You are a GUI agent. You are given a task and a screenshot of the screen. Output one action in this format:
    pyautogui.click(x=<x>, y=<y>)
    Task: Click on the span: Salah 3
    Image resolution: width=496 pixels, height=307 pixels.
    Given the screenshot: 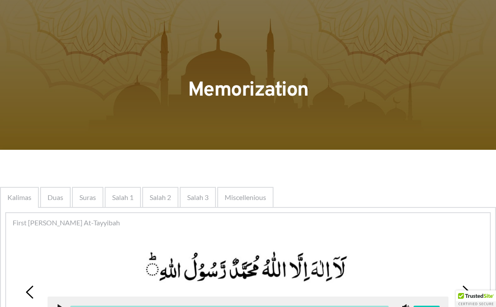 What is the action you would take?
    pyautogui.click(x=198, y=197)
    